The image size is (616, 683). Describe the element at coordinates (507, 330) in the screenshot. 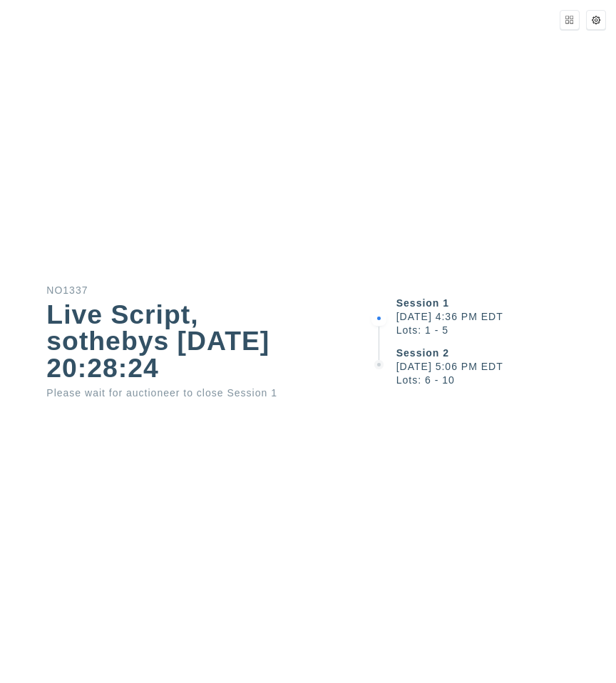

I see `div: Lots: 1 - 5` at that location.